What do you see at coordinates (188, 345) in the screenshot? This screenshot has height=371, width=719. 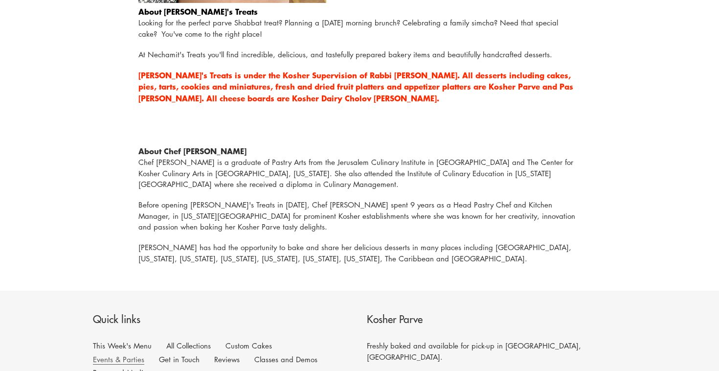 I see `a: All Collections` at bounding box center [188, 345].